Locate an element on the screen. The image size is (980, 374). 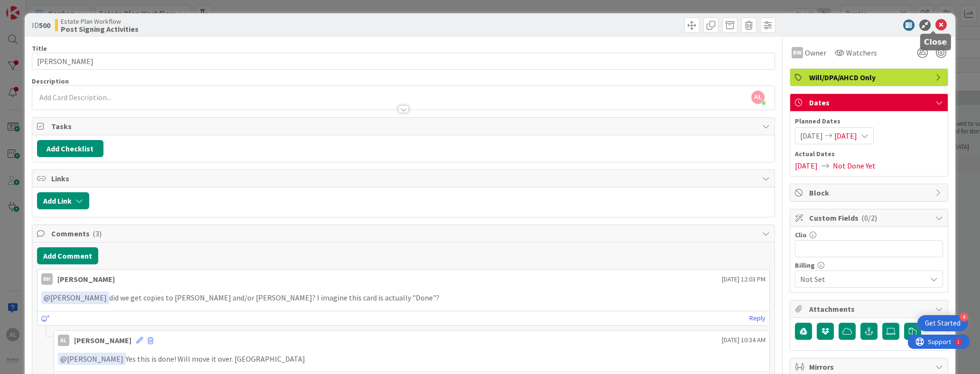
div: Open Get Started checklist, remaining modules: 4 is located at coordinates (942, 323).